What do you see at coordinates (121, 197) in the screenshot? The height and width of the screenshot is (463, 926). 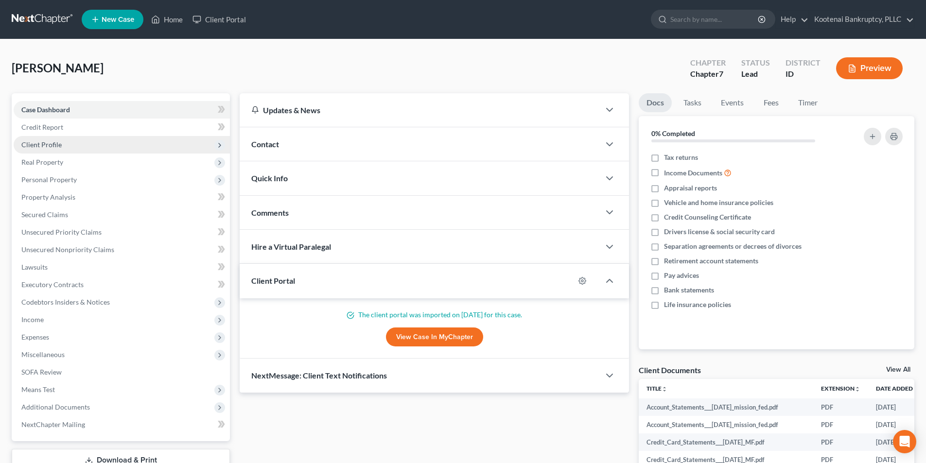 I see `a: Property Analysis` at bounding box center [121, 197].